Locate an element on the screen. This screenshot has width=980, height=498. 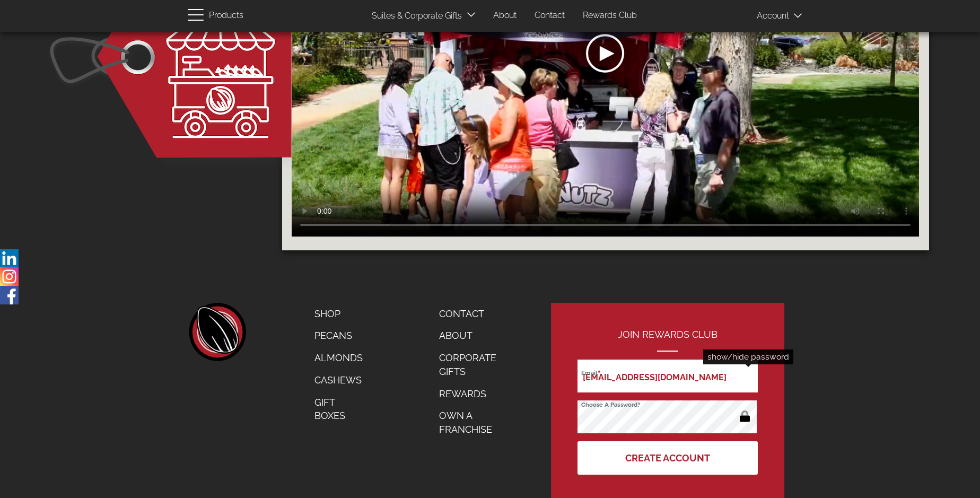
a: Rewards is located at coordinates (474, 394).